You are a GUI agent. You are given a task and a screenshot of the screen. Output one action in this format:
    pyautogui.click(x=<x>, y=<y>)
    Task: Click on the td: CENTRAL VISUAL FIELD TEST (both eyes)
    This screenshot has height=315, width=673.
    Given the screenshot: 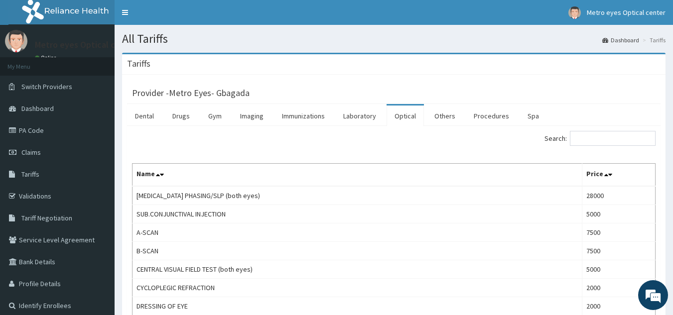 What is the action you would take?
    pyautogui.click(x=357, y=269)
    